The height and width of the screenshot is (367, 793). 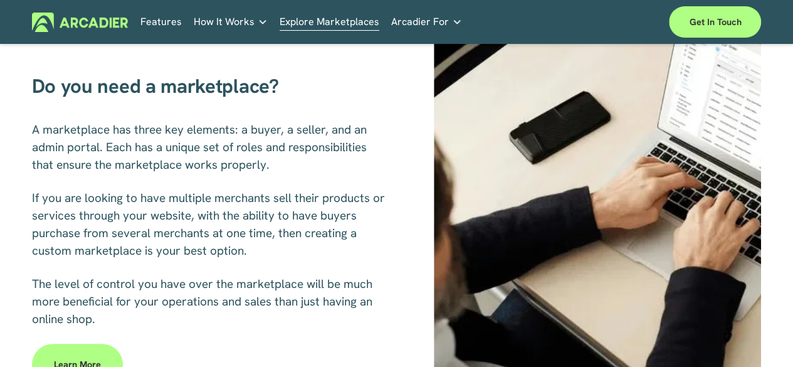 I want to click on img: Arcadier, so click(x=80, y=22).